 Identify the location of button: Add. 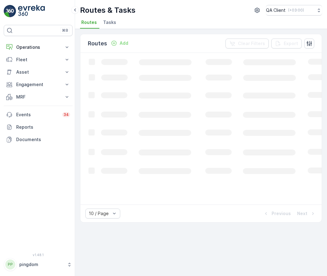
(119, 43).